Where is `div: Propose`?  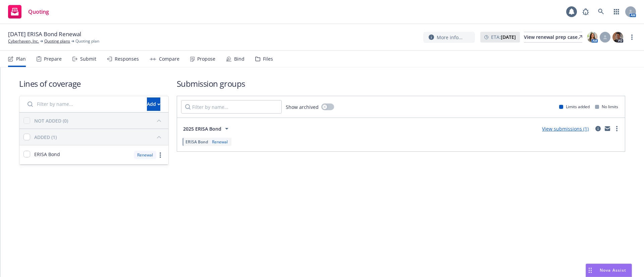 div: Propose is located at coordinates (206, 59).